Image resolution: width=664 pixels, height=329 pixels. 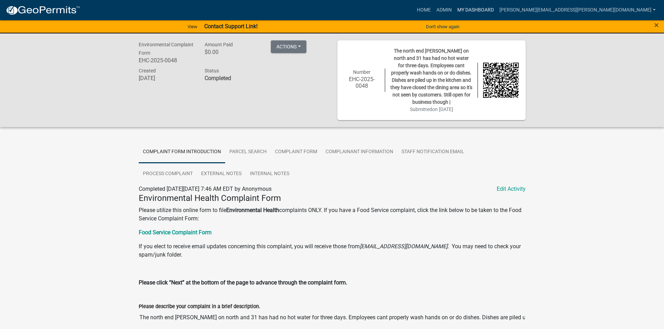 I want to click on strong: Environmental Health, so click(x=253, y=210).